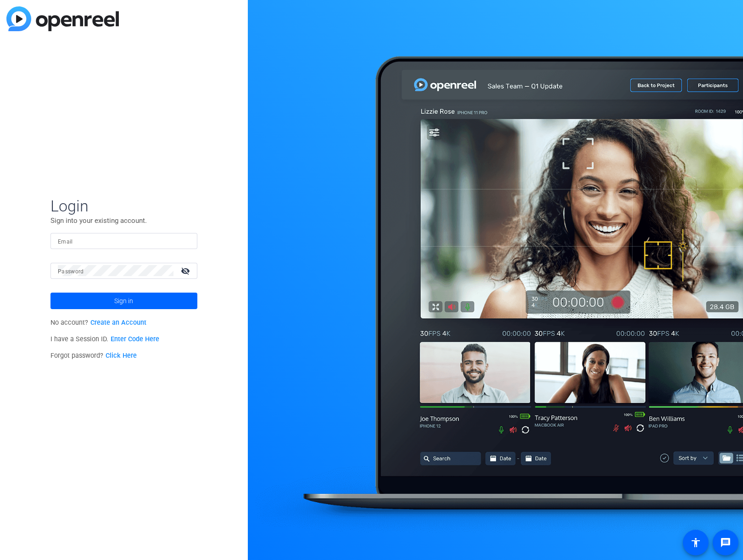 The width and height of the screenshot is (743, 560). What do you see at coordinates (124, 301) in the screenshot?
I see `button: Sign in` at bounding box center [124, 301].